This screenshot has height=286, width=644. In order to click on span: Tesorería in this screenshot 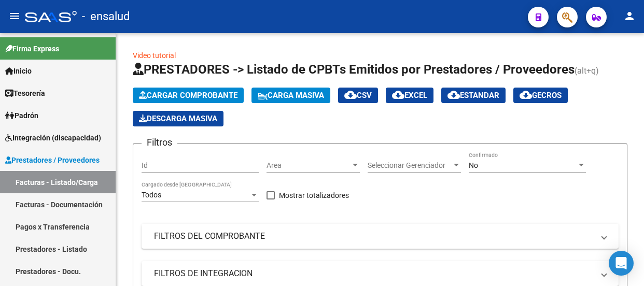, I will do `click(25, 93)`.